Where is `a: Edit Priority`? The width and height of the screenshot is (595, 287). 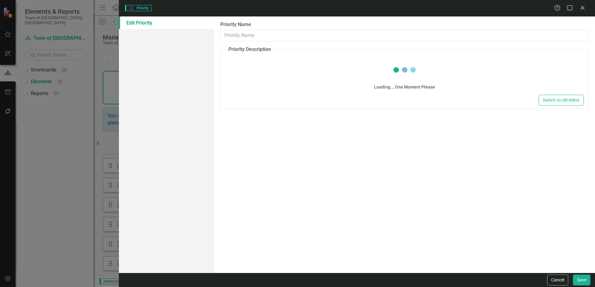 a: Edit Priority is located at coordinates (166, 23).